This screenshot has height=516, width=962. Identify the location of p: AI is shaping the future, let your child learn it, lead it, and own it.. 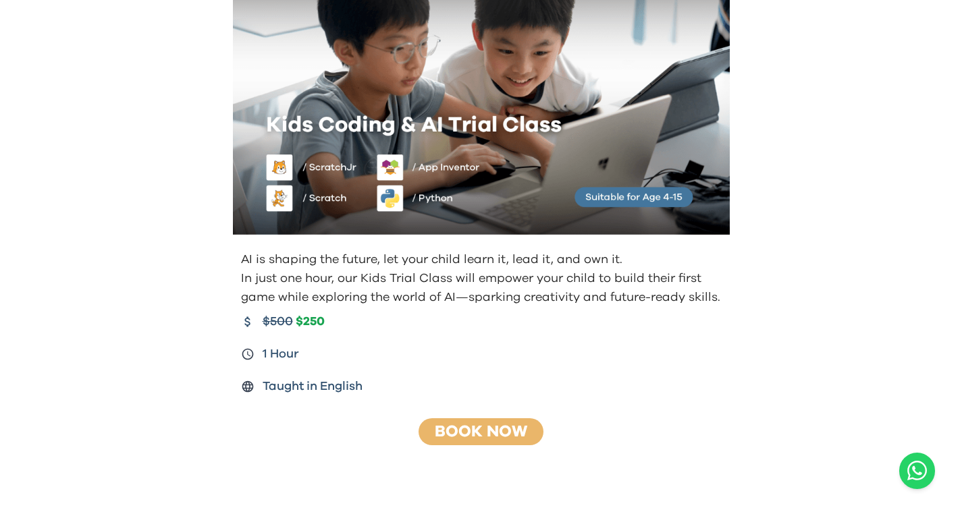
(482, 260).